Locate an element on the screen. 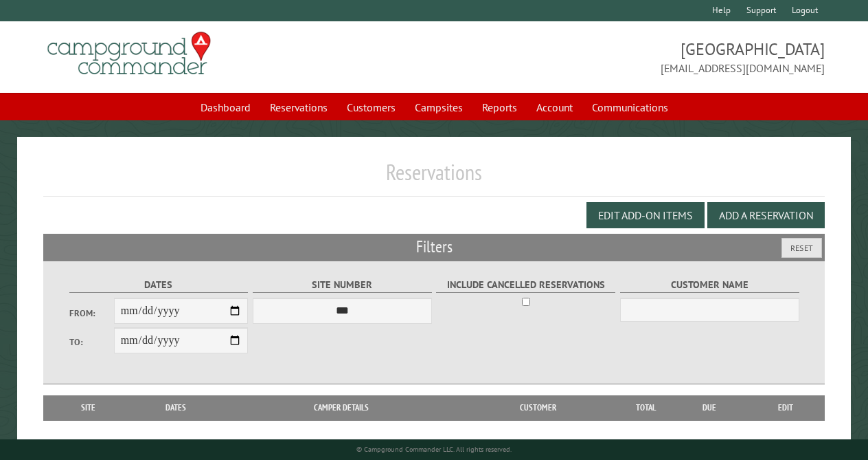  button: Add a Reservation is located at coordinates (766, 215).